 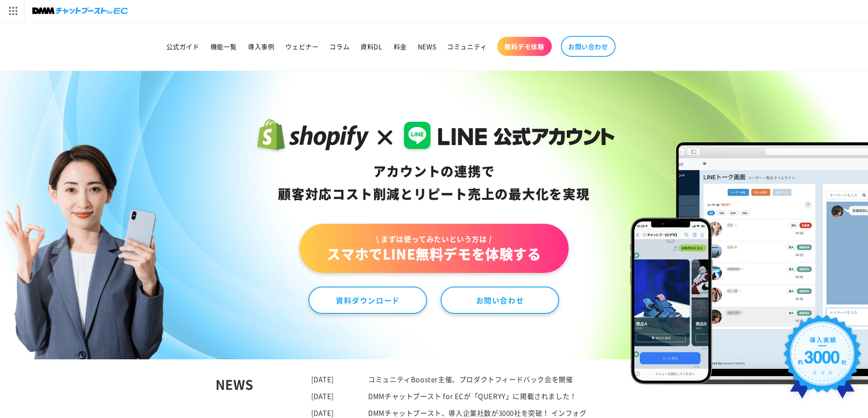 What do you see at coordinates (427, 47) in the screenshot?
I see `span: NEWS` at bounding box center [427, 47].